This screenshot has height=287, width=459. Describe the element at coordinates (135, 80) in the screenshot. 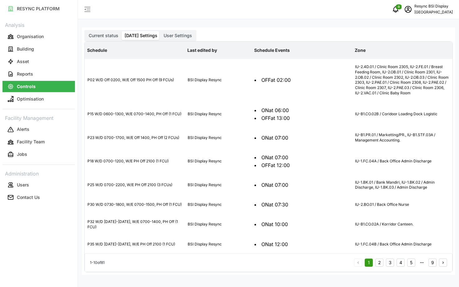

I see `p: P02 W/D Off 0200, W/E Off 1500 PH Off (9 FCUs)` at that location.